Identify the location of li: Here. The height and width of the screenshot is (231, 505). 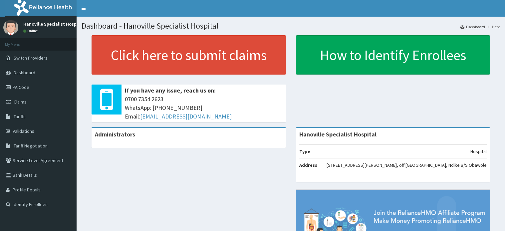
(493, 27).